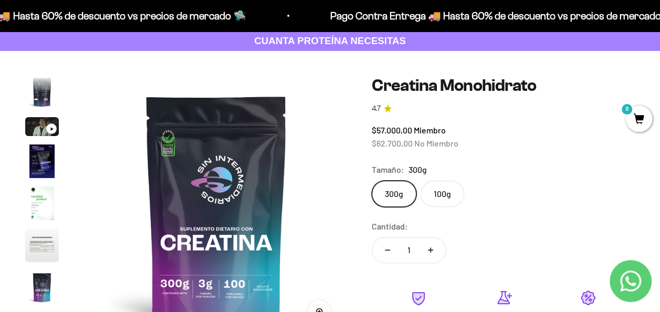 Image resolution: width=660 pixels, height=312 pixels. I want to click on span: $62.700,00, so click(393, 143).